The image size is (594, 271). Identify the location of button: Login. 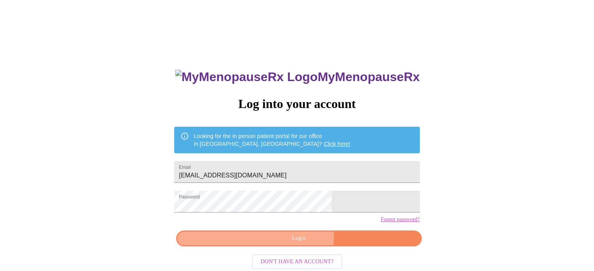
(299, 239).